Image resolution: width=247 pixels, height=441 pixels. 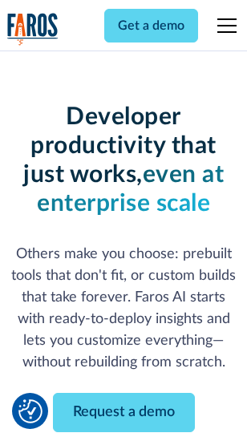 What do you see at coordinates (30, 411) in the screenshot?
I see `button: Cookie Settings` at bounding box center [30, 411].